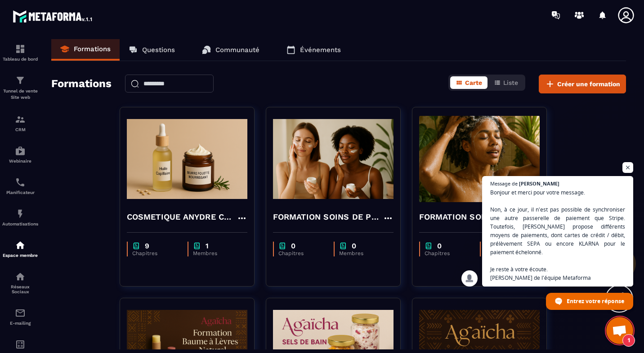  I want to click on span: Entrez votre réponse, so click(595, 301).